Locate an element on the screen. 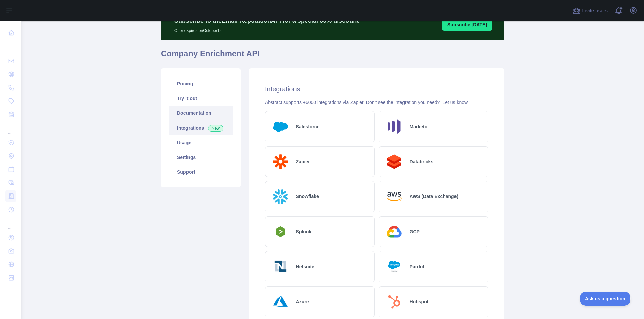 Image resolution: width=644 pixels, height=319 pixels. span: New is located at coordinates (216, 128).